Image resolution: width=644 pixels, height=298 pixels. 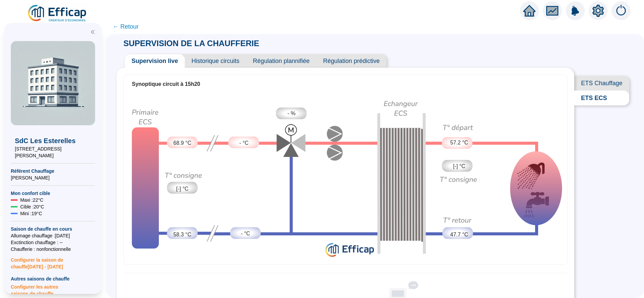 I want to click on span: Configurer les autres saisons de chauffe, so click(x=53, y=289).